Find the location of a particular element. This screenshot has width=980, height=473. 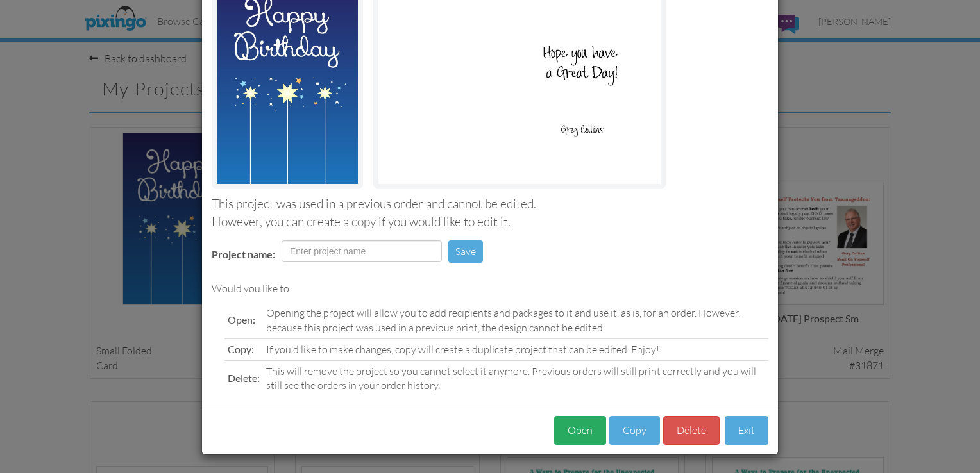

td: Opening the project will allow you to add recipients and packages to it and use it, as is, for an... is located at coordinates (516, 320).